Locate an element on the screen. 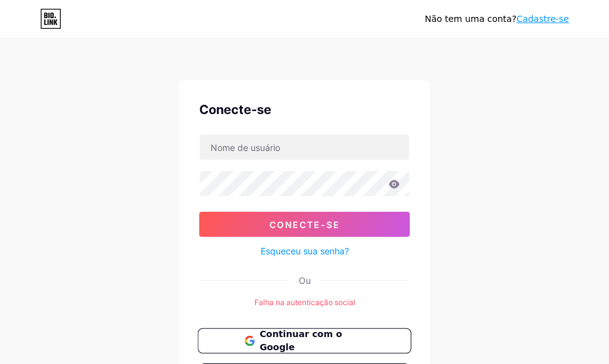 The height and width of the screenshot is (364, 609). a: Esqueceu sua senha? is located at coordinates (304, 250).